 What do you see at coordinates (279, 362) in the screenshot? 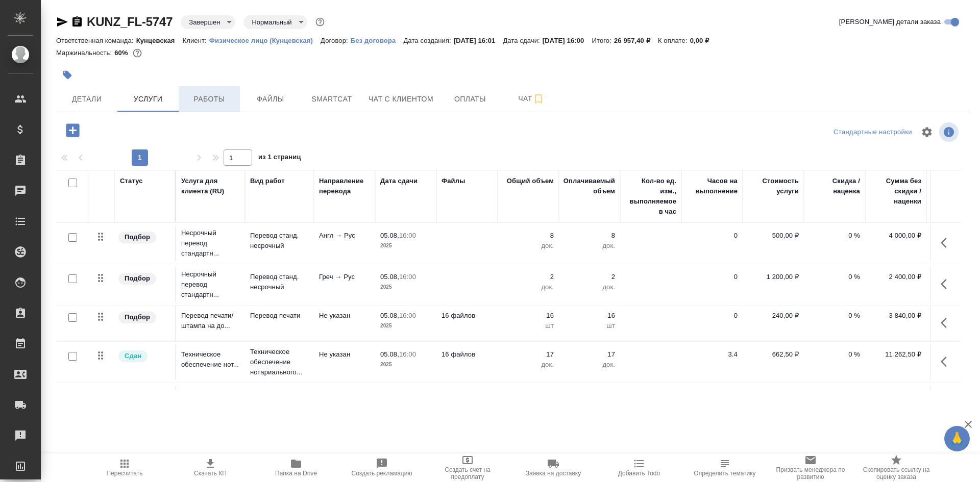
I see `p: Техническое обеспечение нотариального...` at bounding box center [279, 362].